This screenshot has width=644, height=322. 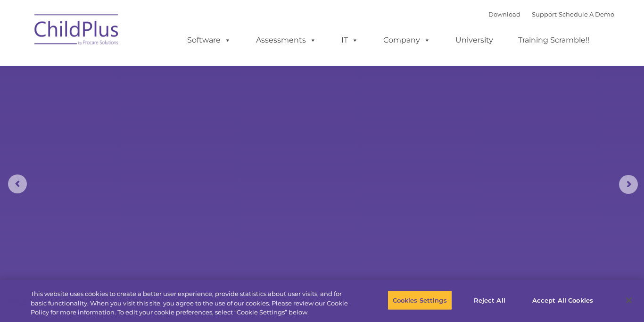 What do you see at coordinates (554, 40) in the screenshot?
I see `a: Training Scramble!!` at bounding box center [554, 40].